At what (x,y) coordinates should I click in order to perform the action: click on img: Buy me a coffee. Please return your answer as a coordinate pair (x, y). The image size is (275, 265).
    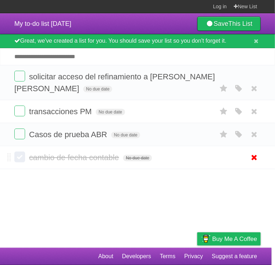
    Looking at the image, I should click on (206, 239).